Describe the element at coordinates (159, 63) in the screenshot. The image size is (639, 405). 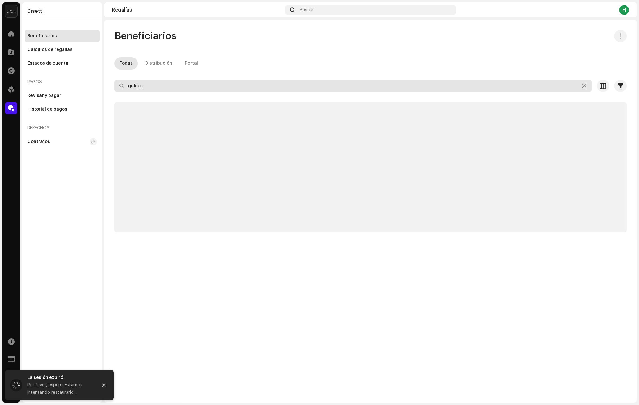
I see `div: Distribución` at that location.